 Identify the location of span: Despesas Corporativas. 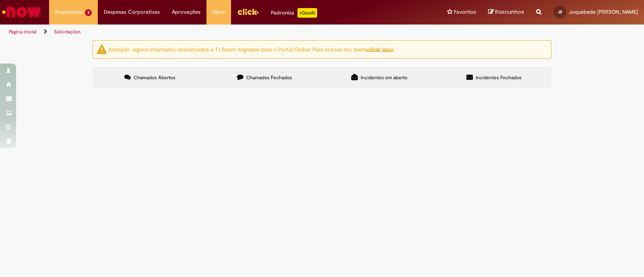
(131, 12).